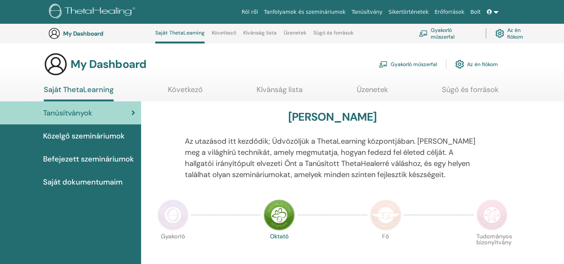 This screenshot has width=564, height=264. Describe the element at coordinates (68, 113) in the screenshot. I see `span: Tanúsítványok` at that location.